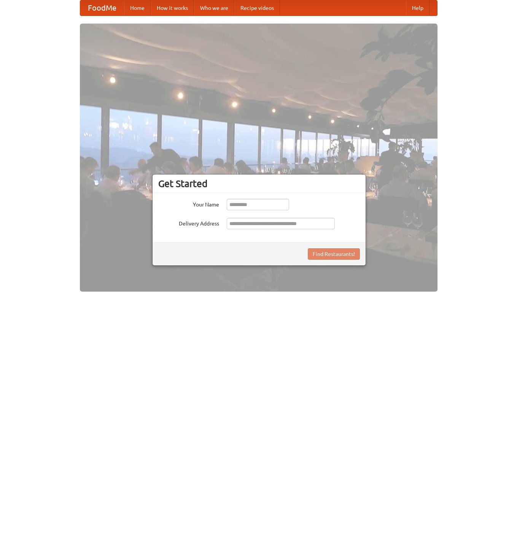 The width and height of the screenshot is (517, 538). Describe the element at coordinates (257, 8) in the screenshot. I see `a: Recipe videos` at that location.